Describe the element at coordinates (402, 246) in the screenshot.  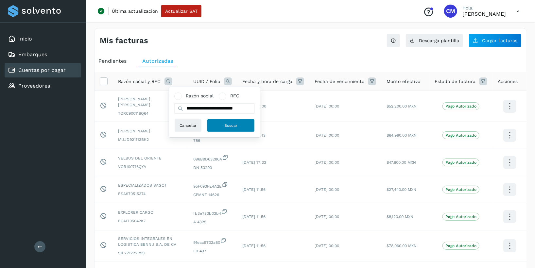
I see `span: $78,060.00 MXN` at that location.